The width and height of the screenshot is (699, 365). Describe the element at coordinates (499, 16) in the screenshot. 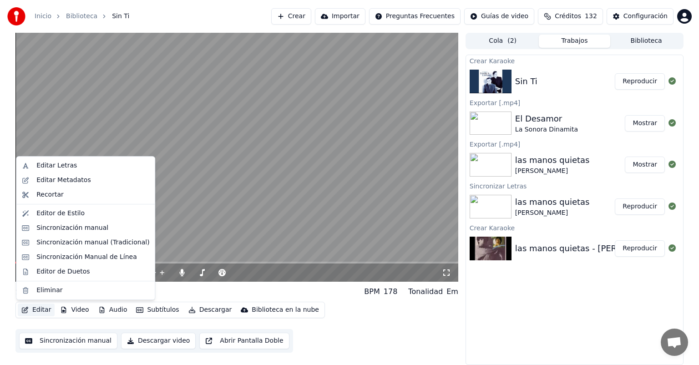

I see `button: Guías de video` at that location.